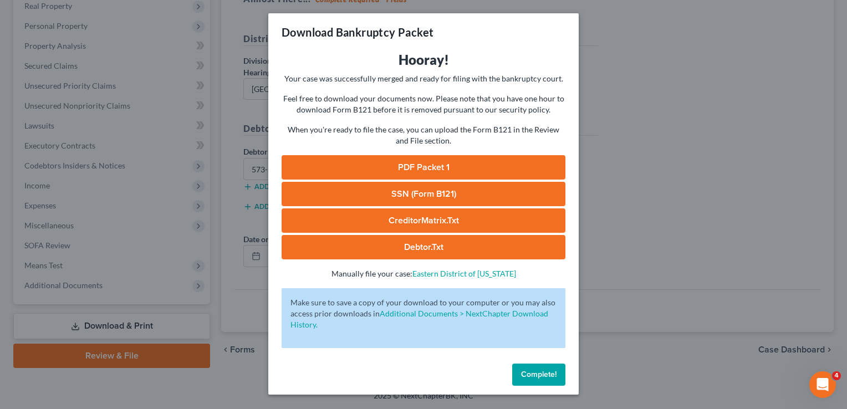 This screenshot has width=847, height=409. I want to click on a: PDF Packet 1, so click(424, 167).